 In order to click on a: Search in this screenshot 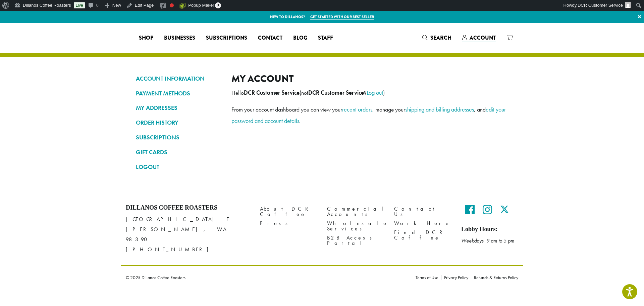, I will do `click(437, 38)`.